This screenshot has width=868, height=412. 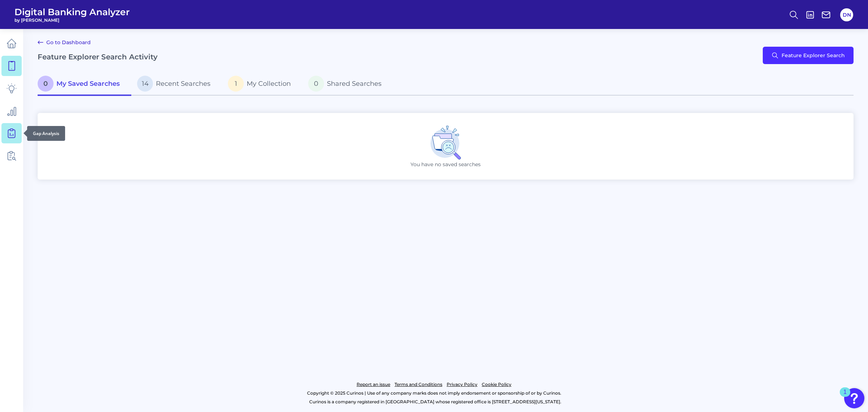 I want to click on span: Recent Searches, so click(x=183, y=83).